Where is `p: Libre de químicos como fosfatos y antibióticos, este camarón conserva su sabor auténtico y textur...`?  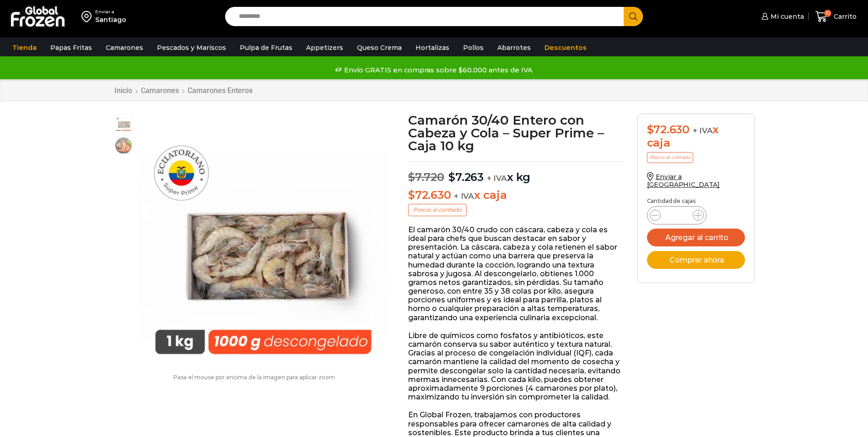 p: Libre de químicos como fosfatos y antibióticos, este camarón conserva su sabor auténtico y textur... is located at coordinates (516, 367).